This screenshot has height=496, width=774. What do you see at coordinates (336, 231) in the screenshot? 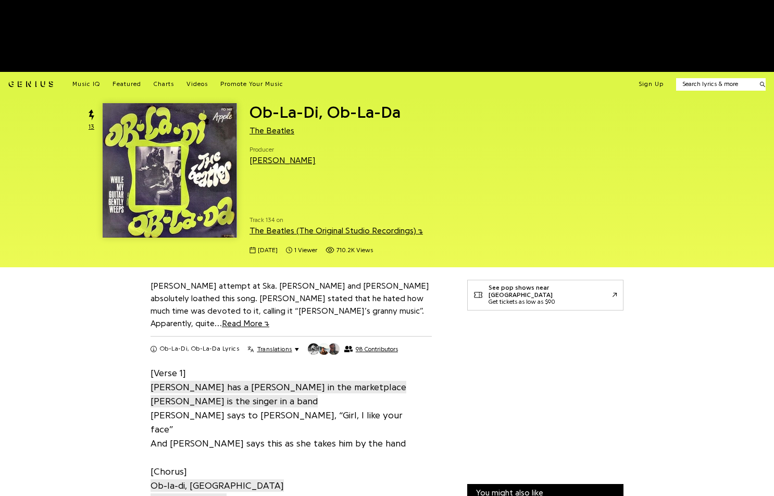
I see `a: The Beatles (The Original Studio Recordings)` at bounding box center [336, 231].